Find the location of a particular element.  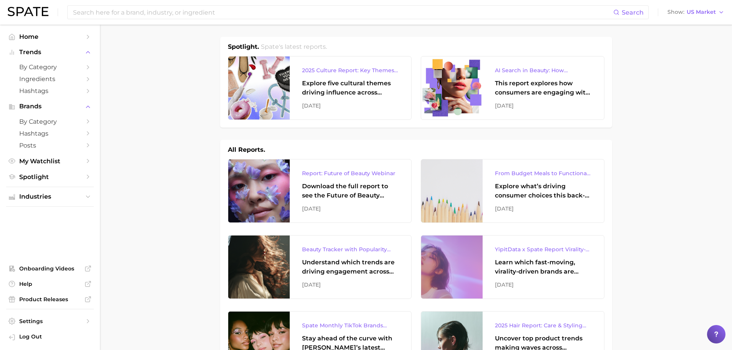

span: Product Releases is located at coordinates (50, 299).